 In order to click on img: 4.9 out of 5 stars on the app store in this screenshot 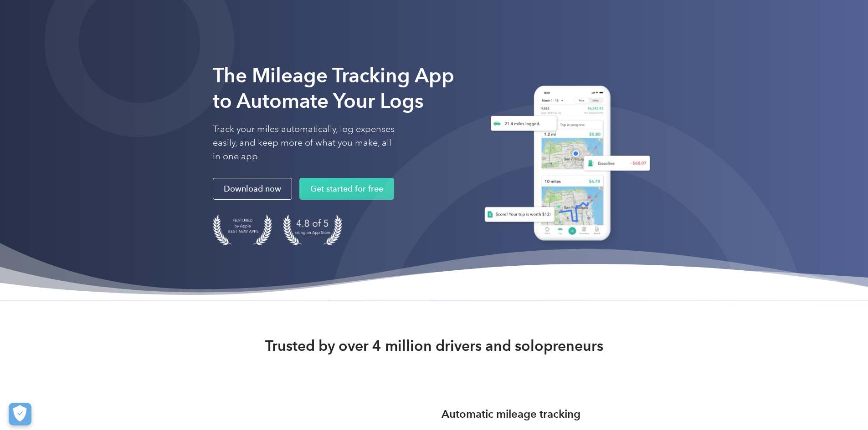, I will do `click(313, 230)`.